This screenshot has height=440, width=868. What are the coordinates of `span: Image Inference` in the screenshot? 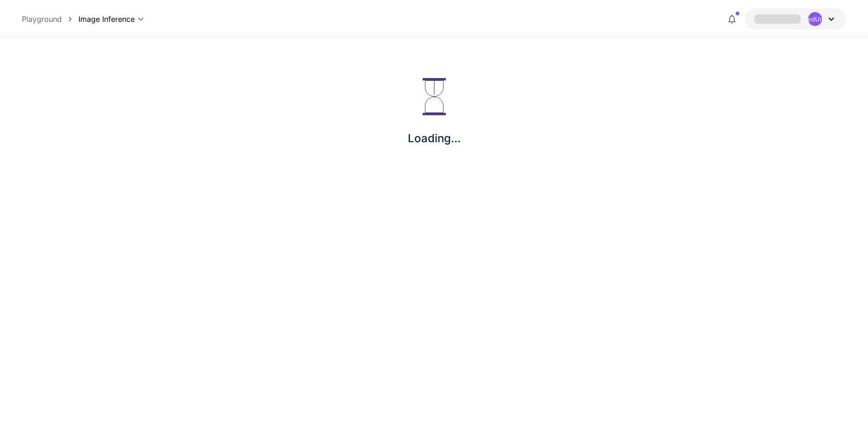 It's located at (106, 19).